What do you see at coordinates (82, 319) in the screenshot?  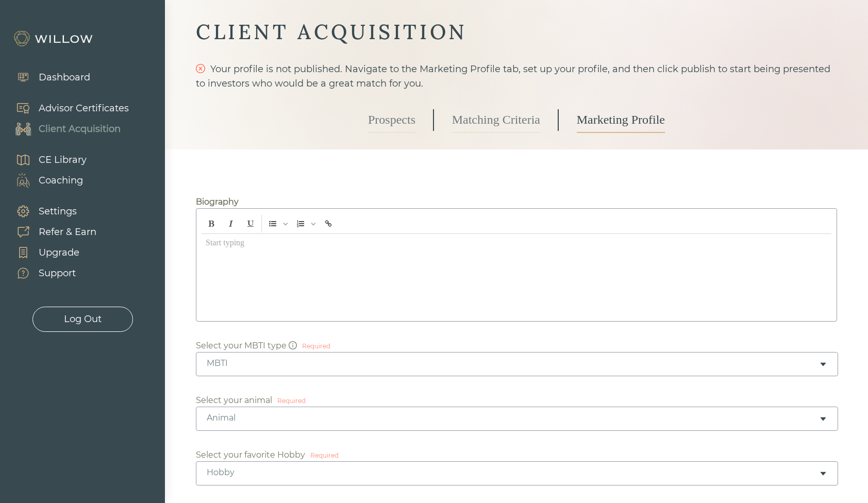 I see `div: Log Out` at bounding box center [82, 319].